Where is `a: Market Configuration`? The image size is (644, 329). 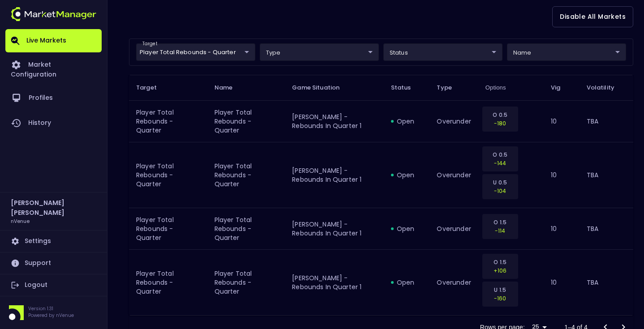
a: Market Configuration is located at coordinates (53, 69).